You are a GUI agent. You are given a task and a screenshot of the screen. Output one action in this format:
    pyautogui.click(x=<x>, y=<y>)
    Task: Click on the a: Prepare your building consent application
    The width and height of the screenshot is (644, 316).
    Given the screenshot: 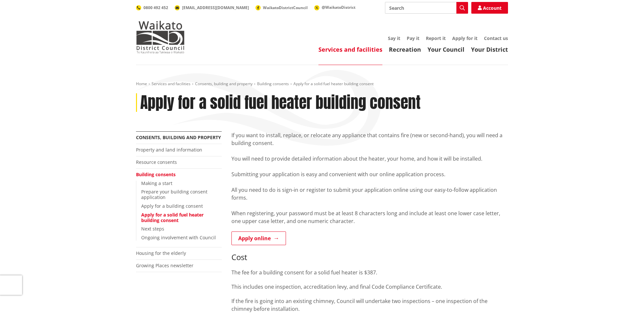 What is the action you would take?
    pyautogui.click(x=174, y=194)
    